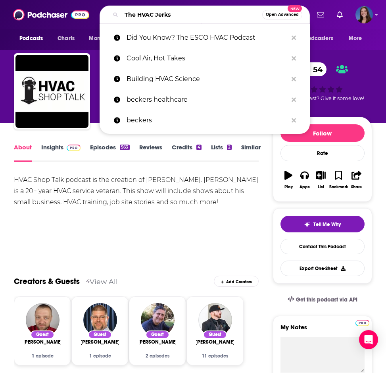  Describe the element at coordinates (205, 15) in the screenshot. I see `div: Search podcasts, credits, & more...` at that location.